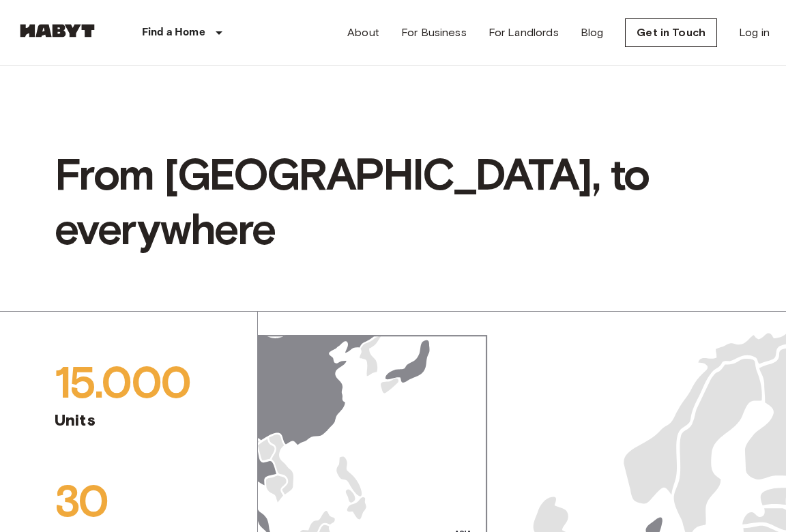 Image resolution: width=786 pixels, height=532 pixels. What do you see at coordinates (363, 32) in the screenshot?
I see `a: About` at bounding box center [363, 32].